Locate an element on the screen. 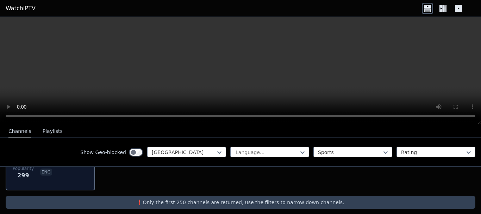  button: Channels is located at coordinates (20, 131).